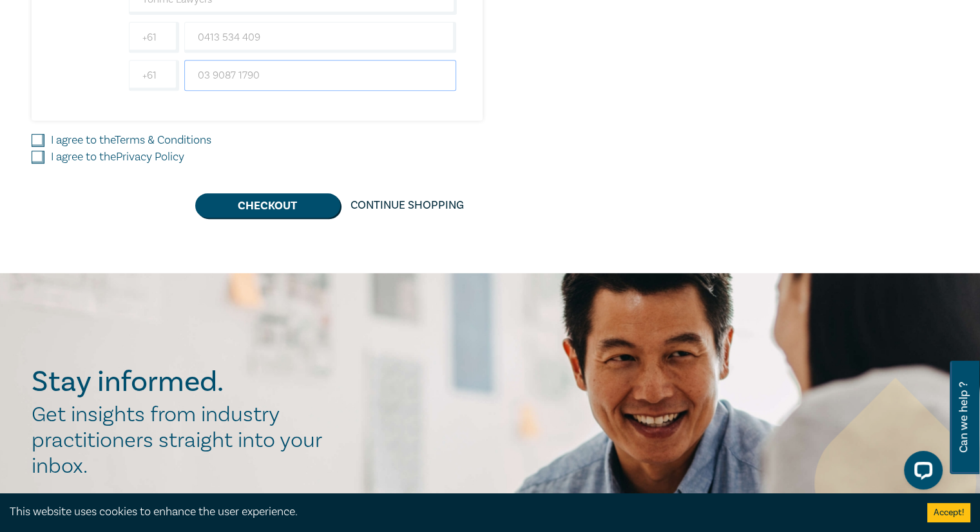  Describe the element at coordinates (963, 417) in the screenshot. I see `span: Can we help ?` at that location.